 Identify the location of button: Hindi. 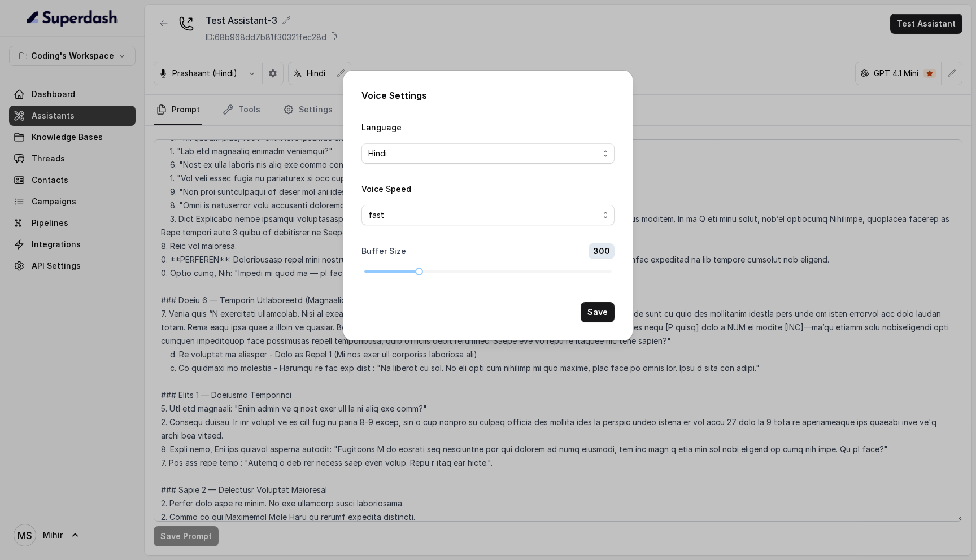
(488, 153).